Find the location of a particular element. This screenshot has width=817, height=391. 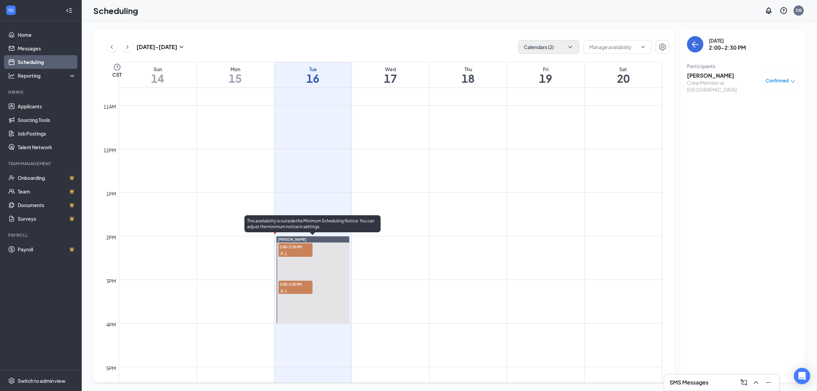

a: September 19, 2025 is located at coordinates (546, 75).